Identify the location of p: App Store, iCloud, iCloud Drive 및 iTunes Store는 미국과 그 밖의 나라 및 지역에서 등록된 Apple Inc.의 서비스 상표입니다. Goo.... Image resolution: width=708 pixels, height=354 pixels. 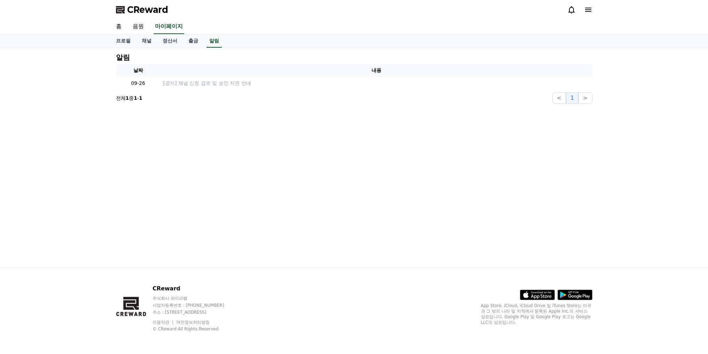
(536, 314).